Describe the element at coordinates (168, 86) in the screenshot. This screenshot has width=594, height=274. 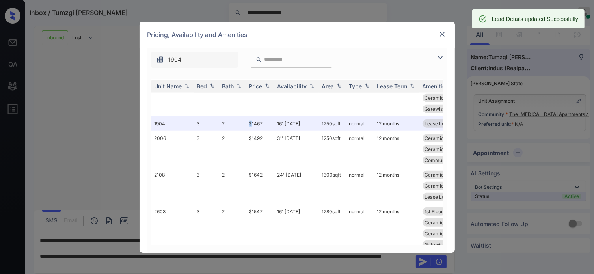
I see `div: Unit Name` at that location.